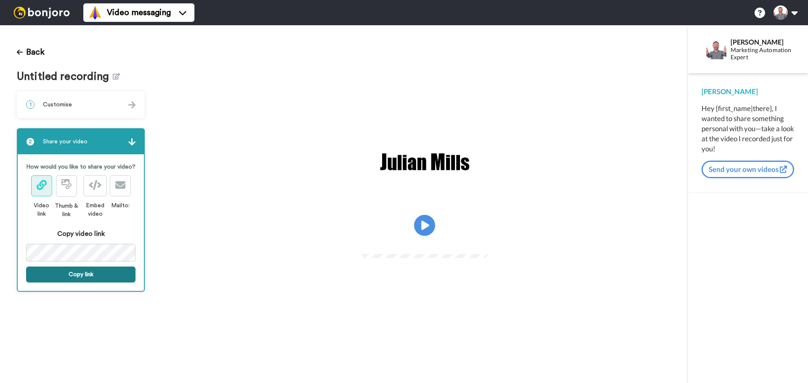 The image size is (808, 383). Describe the element at coordinates (65, 77) in the screenshot. I see `span: Untitled recording` at that location.